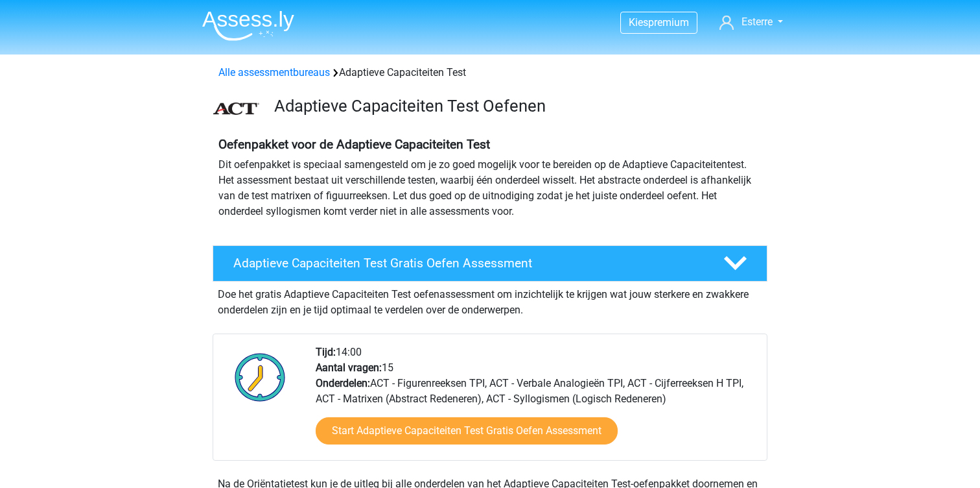  Describe the element at coordinates (274, 72) in the screenshot. I see `a: Alle assessmentbureaus` at that location.